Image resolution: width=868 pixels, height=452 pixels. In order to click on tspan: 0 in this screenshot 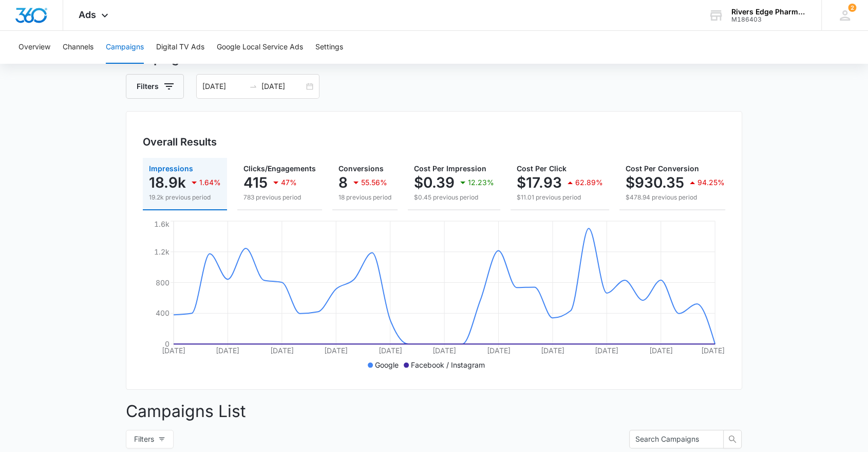, I will do `click(167, 343)`.